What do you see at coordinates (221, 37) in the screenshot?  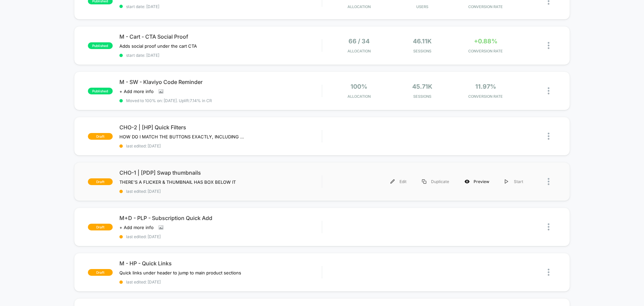 I see `span: M - Cart - CTA Social Proof` at bounding box center [221, 37].